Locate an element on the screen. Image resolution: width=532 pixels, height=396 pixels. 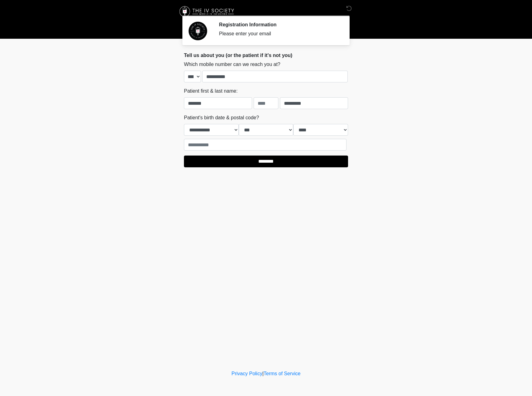
h2: Tell us about you (or the patient if it's not you) is located at coordinates (266, 55).